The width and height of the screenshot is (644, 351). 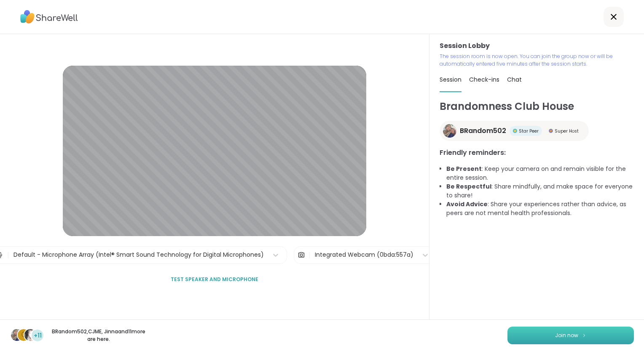 I want to click on img: Star Peer, so click(x=515, y=131).